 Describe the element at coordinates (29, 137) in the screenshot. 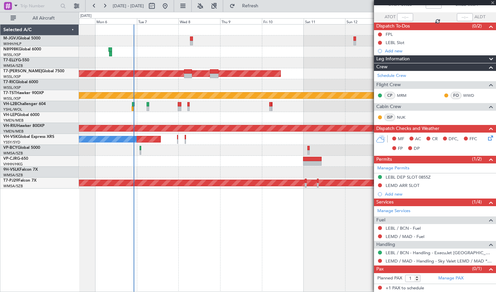

I see `a: VH-VSKGlobal Express XRS` at that location.